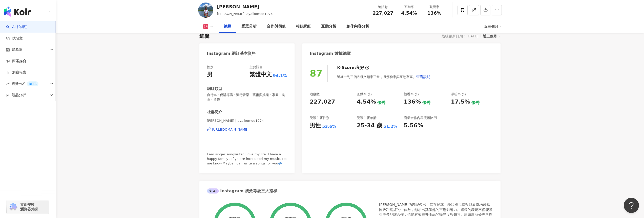 The width and height of the screenshot is (644, 218). What do you see at coordinates (276, 27) in the screenshot?
I see `div: 合作與價值` at bounding box center [276, 27].